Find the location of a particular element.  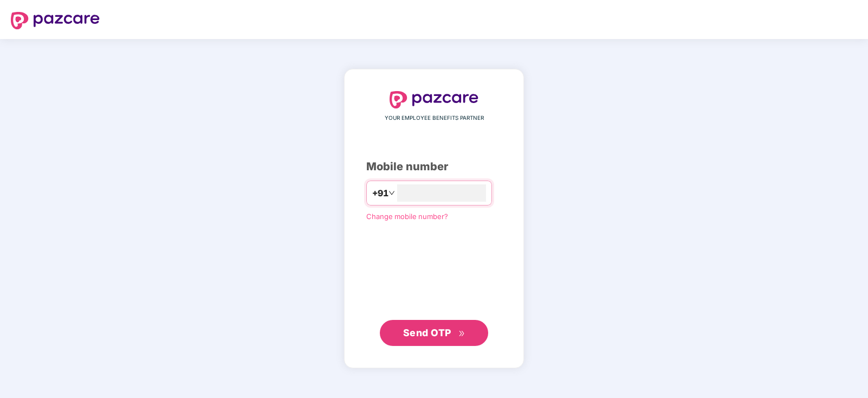

div: Mobile number is located at coordinates (434, 166).